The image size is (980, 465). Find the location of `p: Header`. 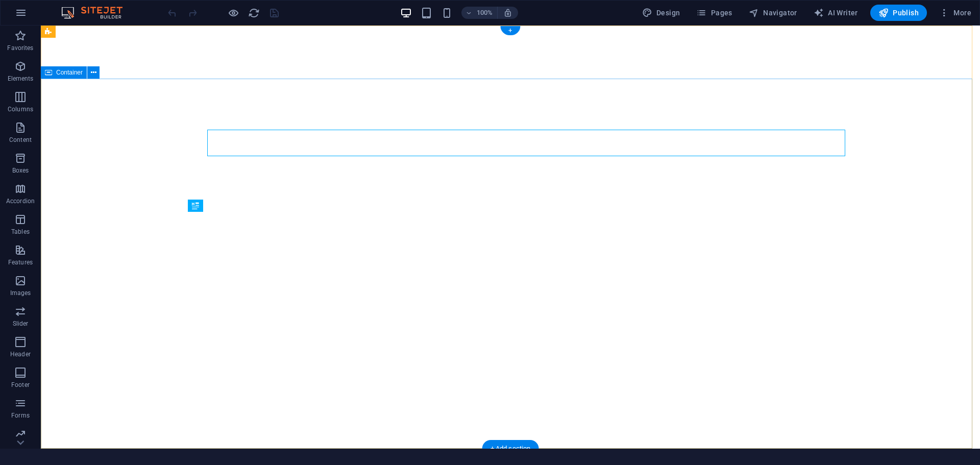

p: Header is located at coordinates (21, 354).